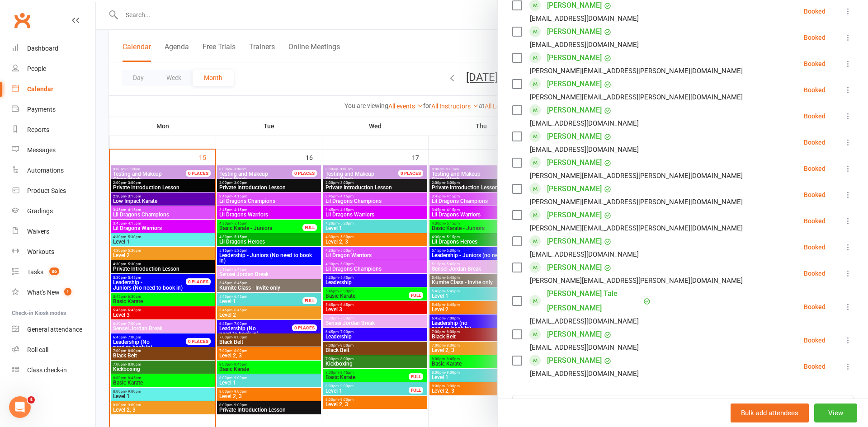 The image size is (868, 427). What do you see at coordinates (53, 150) in the screenshot?
I see `a: Messages` at bounding box center [53, 150].